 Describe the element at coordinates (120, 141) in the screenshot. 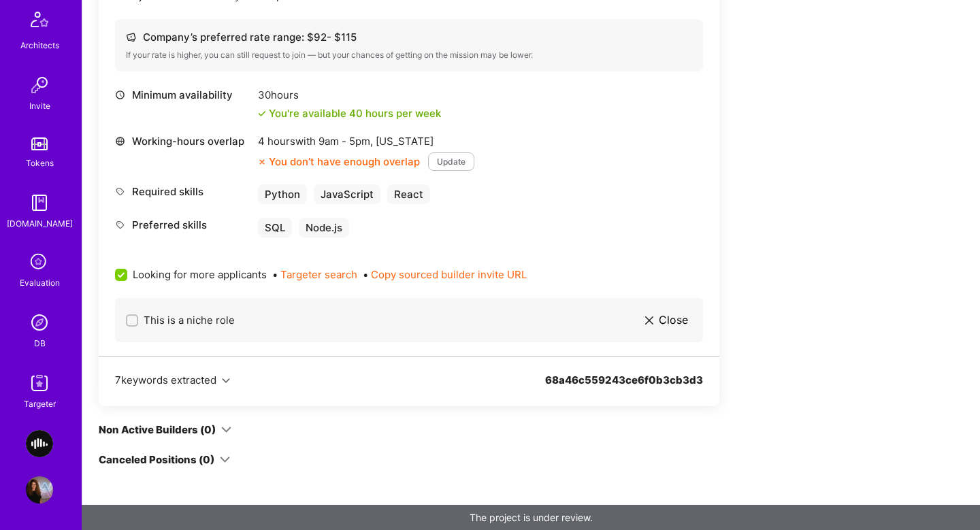

I see `i: icon World` at that location.